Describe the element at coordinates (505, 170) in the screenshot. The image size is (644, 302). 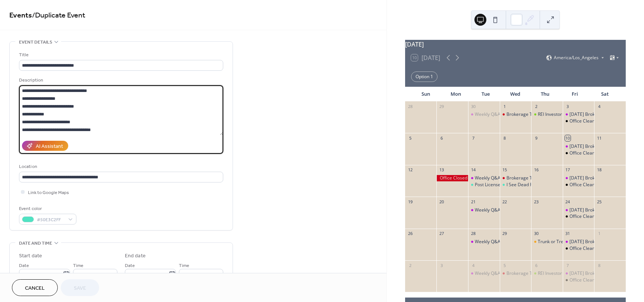
I see `div: 15` at that location.